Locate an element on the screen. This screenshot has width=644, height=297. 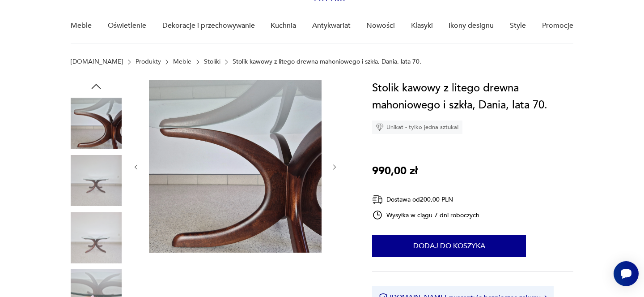
a: Dekoracje i przechowywanie is located at coordinates (209, 26).